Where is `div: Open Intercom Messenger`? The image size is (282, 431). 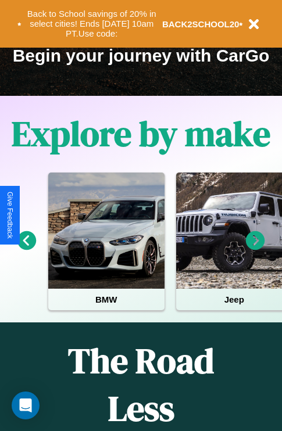
div: Open Intercom Messenger is located at coordinates (26, 406).